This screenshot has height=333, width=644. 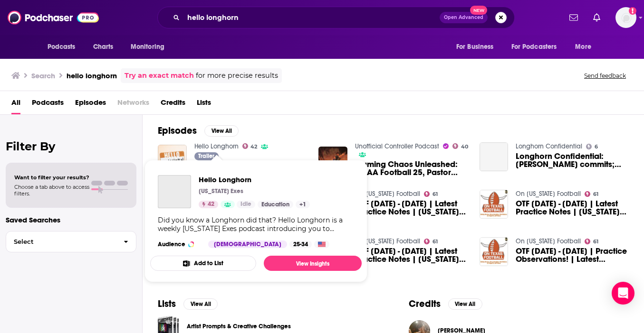 What do you see at coordinates (245, 204) in the screenshot?
I see `a: Idle` at bounding box center [245, 204].